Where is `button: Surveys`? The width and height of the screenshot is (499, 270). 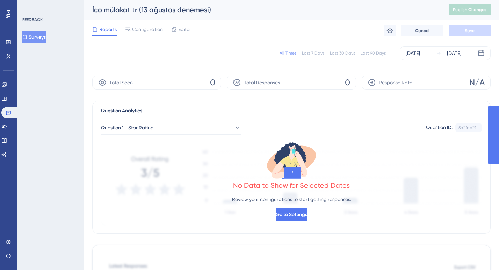
button: Surveys is located at coordinates (34, 37).